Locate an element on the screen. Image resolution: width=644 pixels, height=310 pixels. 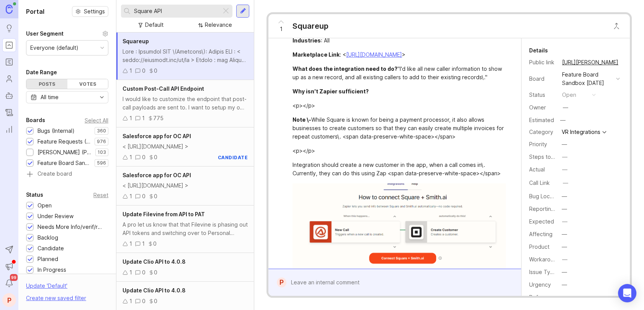
a: Changelog is located at coordinates (10, 113).